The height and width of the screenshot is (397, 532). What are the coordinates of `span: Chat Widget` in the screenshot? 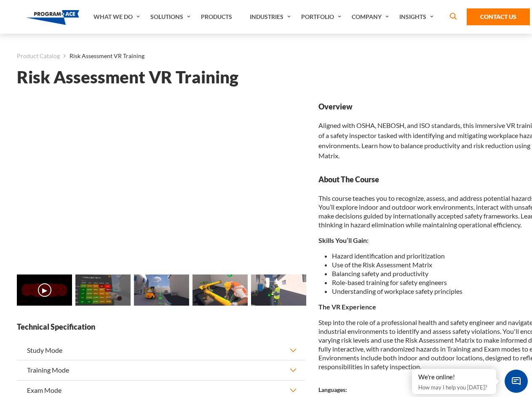 It's located at (515, 381).